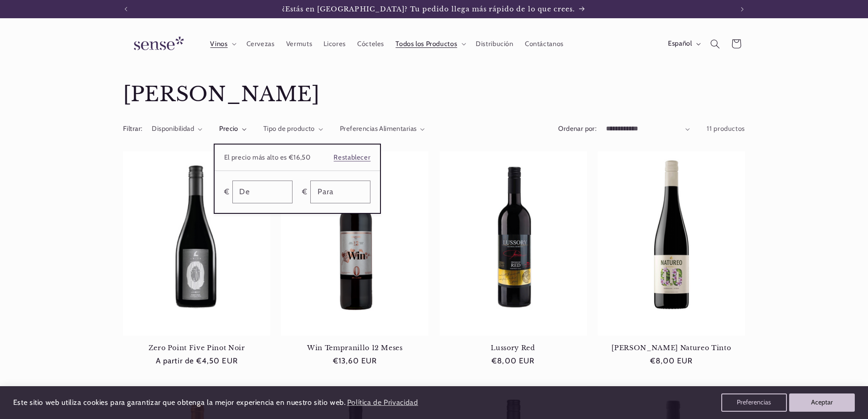 Image resolution: width=868 pixels, height=419 pixels. Describe the element at coordinates (261, 44) in the screenshot. I see `span: Cervezas` at that location.